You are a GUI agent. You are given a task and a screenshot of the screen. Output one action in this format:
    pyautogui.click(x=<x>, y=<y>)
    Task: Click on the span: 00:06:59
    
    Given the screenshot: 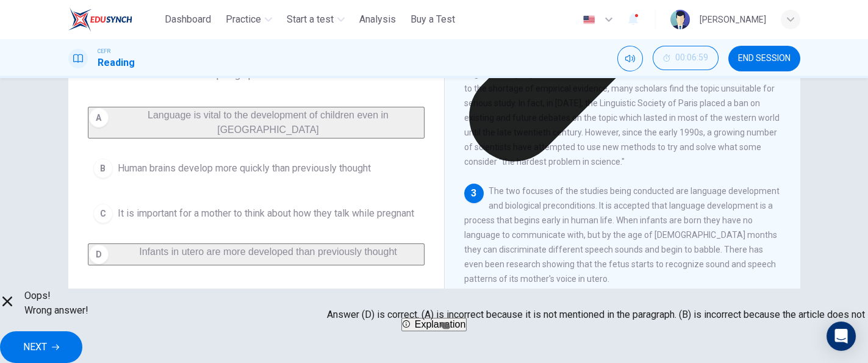 What is the action you would take?
    pyautogui.click(x=692, y=58)
    